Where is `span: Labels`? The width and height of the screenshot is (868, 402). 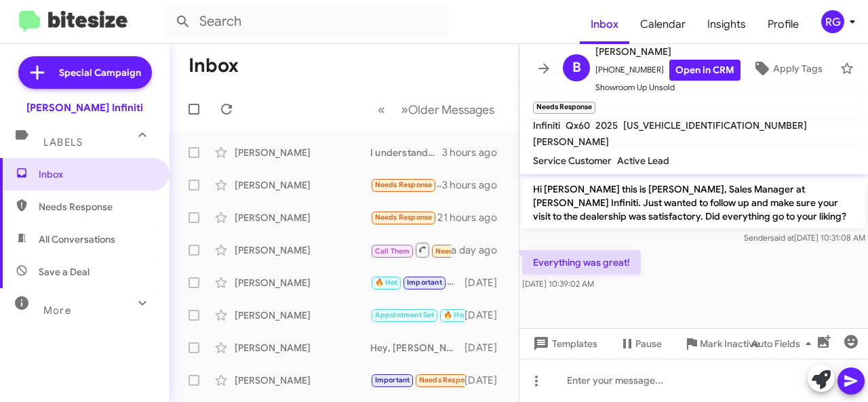 span: Labels is located at coordinates (63, 142).